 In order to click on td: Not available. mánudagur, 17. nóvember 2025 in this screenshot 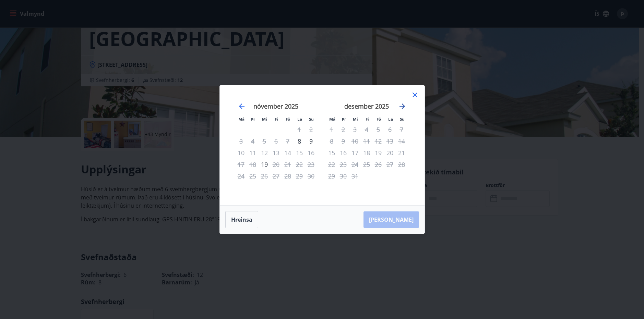, I will do `click(241, 164)`.